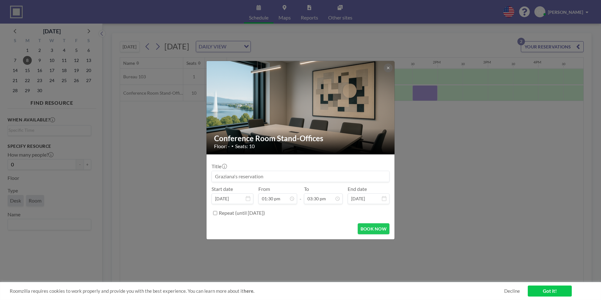 The height and width of the screenshot is (300, 601). Describe the element at coordinates (264, 189) in the screenshot. I see `label: From` at that location.